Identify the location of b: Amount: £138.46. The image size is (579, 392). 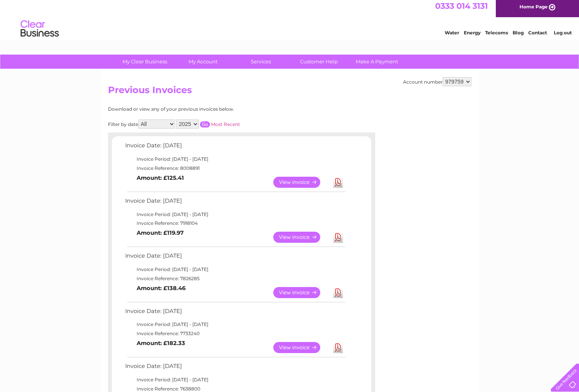
(161, 288).